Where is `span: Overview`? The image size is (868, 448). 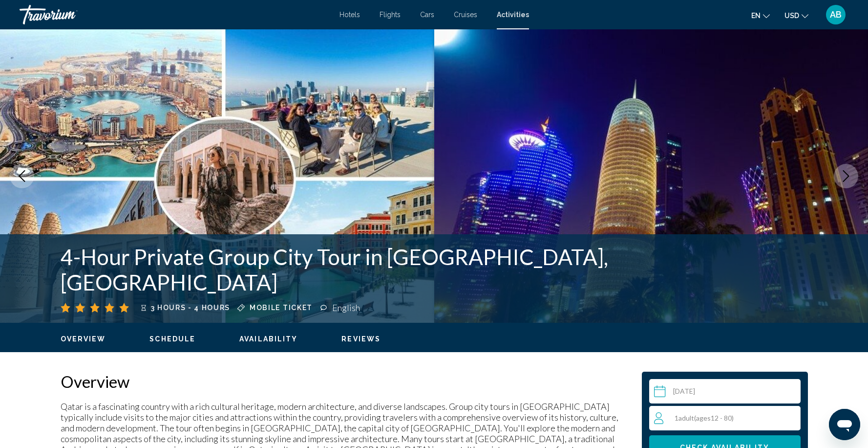
span: Overview is located at coordinates (83, 339).